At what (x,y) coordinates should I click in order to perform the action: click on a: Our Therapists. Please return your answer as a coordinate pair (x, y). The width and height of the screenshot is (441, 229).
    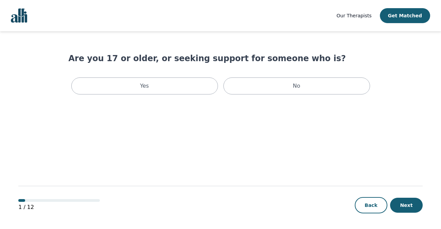
    Looking at the image, I should click on (354, 16).